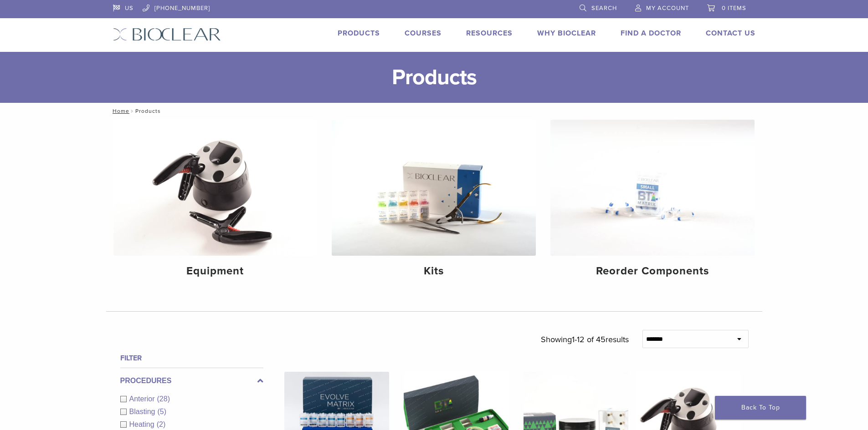 This screenshot has height=430, width=868. Describe the element at coordinates (167, 34) in the screenshot. I see `img: Bioclear` at that location.